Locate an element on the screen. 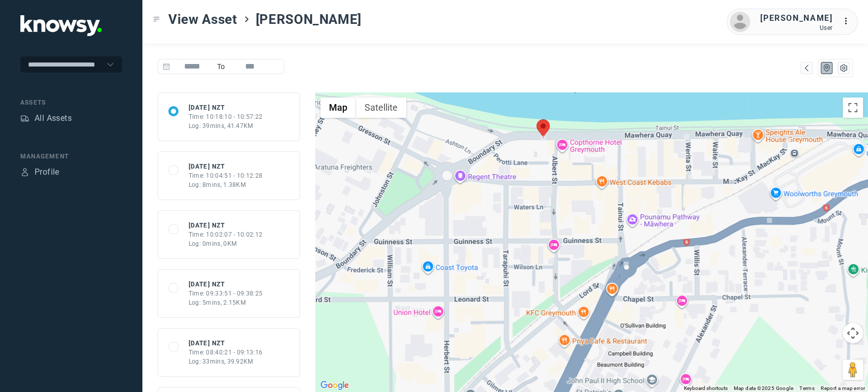  div: List is located at coordinates (843, 68).